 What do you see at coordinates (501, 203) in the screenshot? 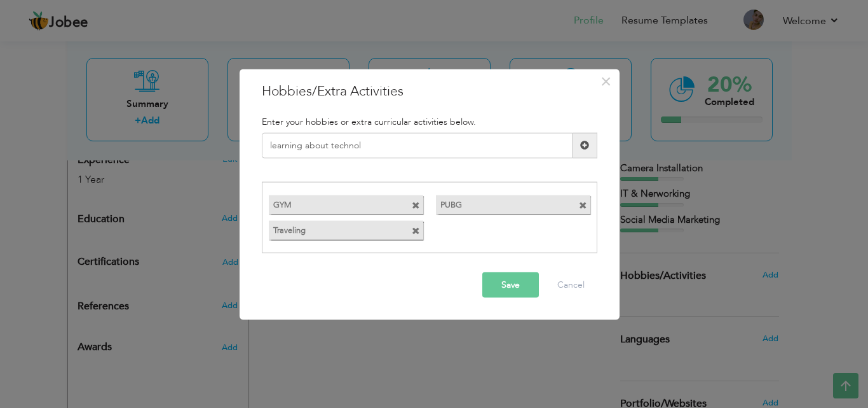
I see `label: PUBG` at bounding box center [501, 203].